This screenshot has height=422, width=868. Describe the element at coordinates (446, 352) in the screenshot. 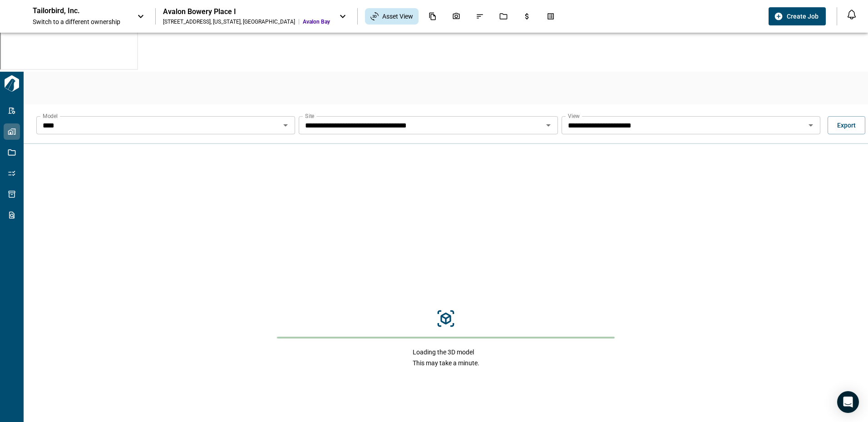

I see `span: Loading the 3D model` at that location.